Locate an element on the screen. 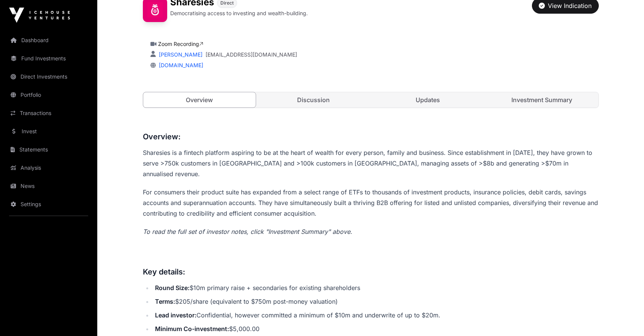 The width and height of the screenshot is (644, 336). a: Settings is located at coordinates (49, 204).